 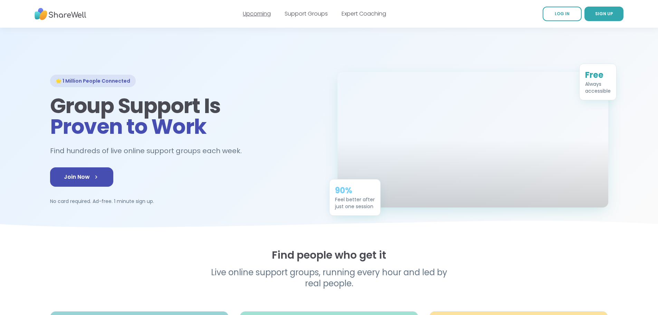 What do you see at coordinates (364, 13) in the screenshot?
I see `a: Expert Coaching` at bounding box center [364, 13].